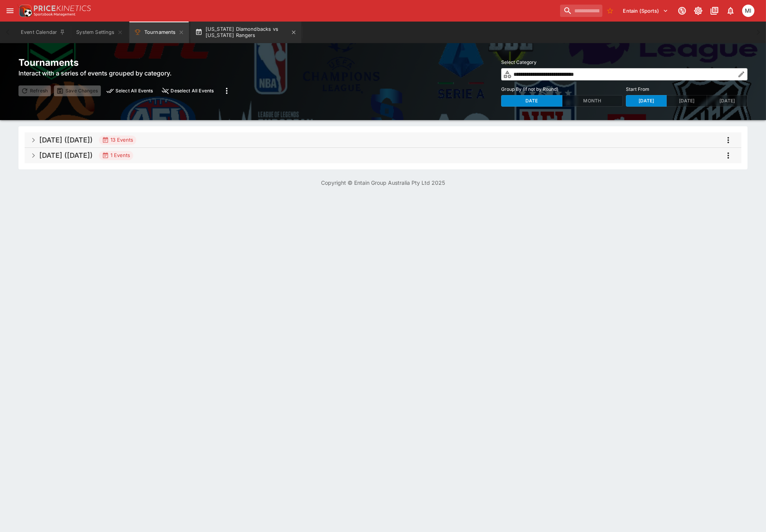 Image resolution: width=766 pixels, height=532 pixels. What do you see at coordinates (62, 8) in the screenshot?
I see `img: PriceKinetics` at bounding box center [62, 8].